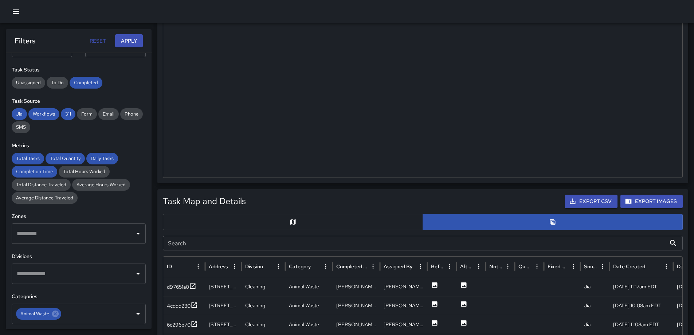  What do you see at coordinates (300, 266) in the screenshot?
I see `div: Category` at bounding box center [300, 266].